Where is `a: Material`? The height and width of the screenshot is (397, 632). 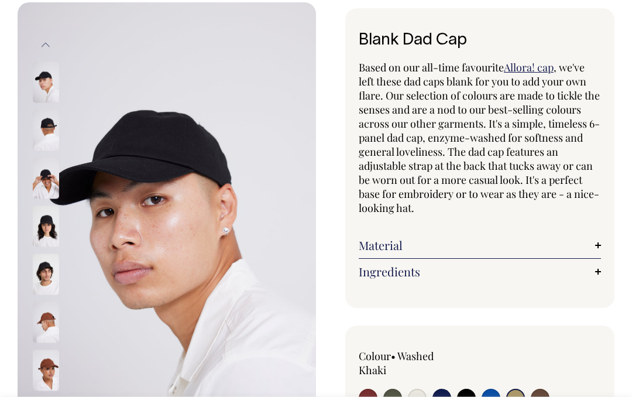 a: Material is located at coordinates (480, 245).